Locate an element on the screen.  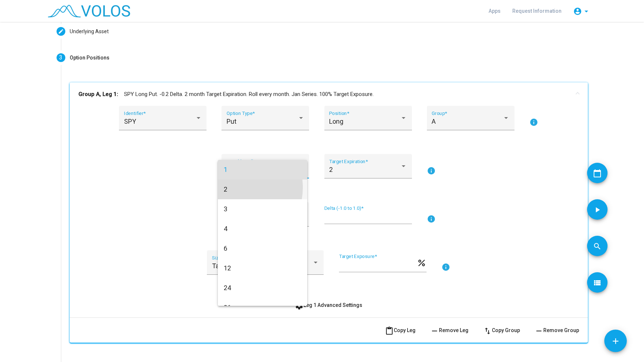
span: 6 is located at coordinates (262, 249).